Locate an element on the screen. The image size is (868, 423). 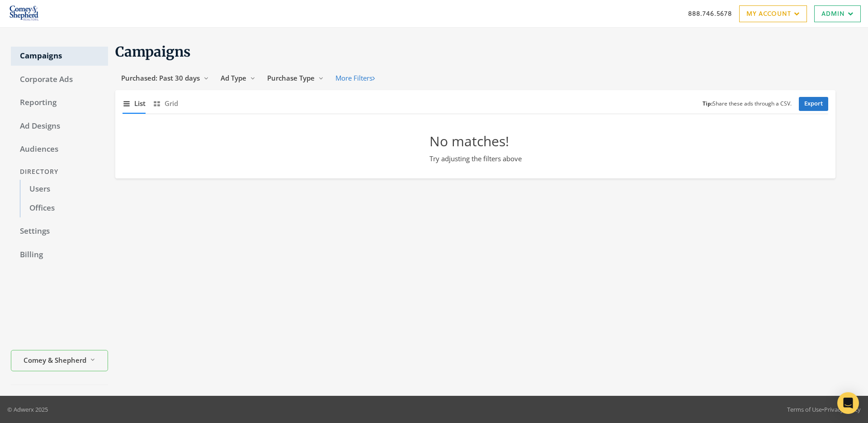
a: Settings is located at coordinates (59, 231).